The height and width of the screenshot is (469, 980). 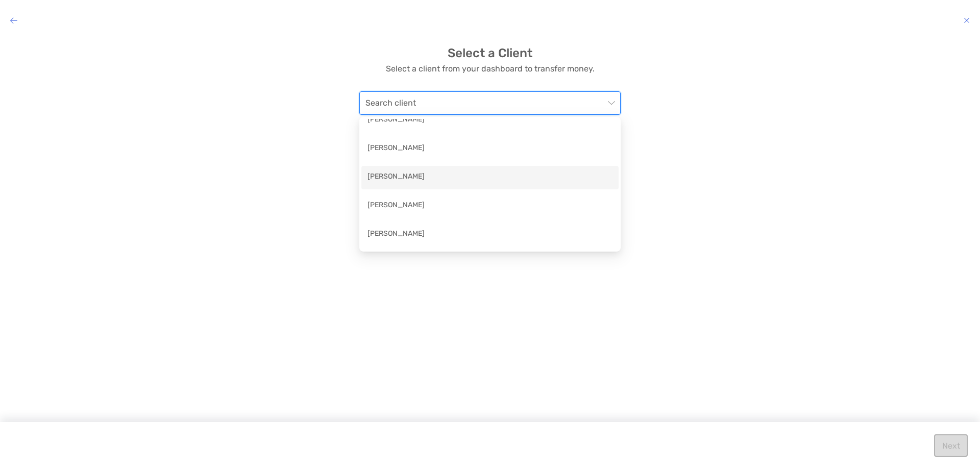 I want to click on div: John Fagan Jr, so click(x=490, y=206).